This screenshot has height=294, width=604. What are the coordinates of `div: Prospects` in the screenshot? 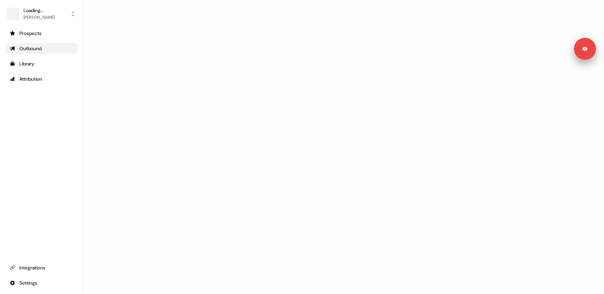 It's located at (41, 33).